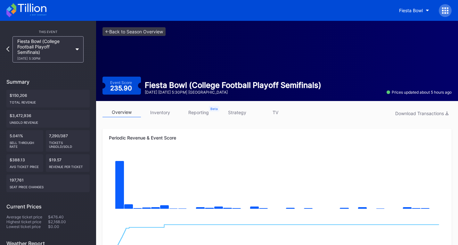 Image resolution: width=458 pixels, height=245 pixels. Describe the element at coordinates (68, 141) in the screenshot. I see `div: 7,290/387` at that location.